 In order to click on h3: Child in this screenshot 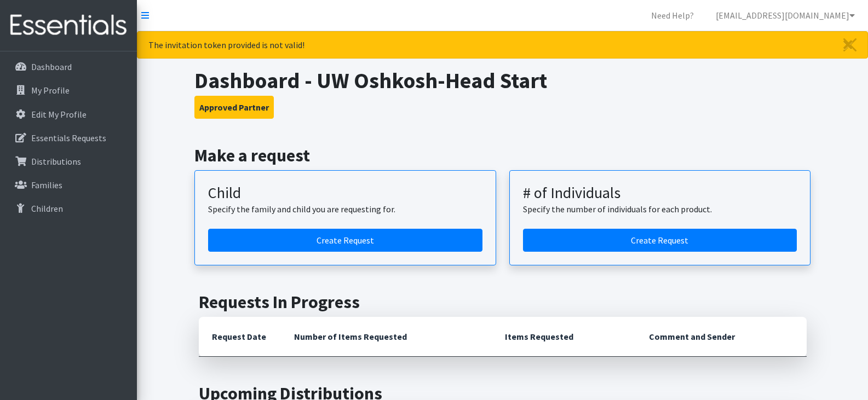, I will do `click(345, 193)`.